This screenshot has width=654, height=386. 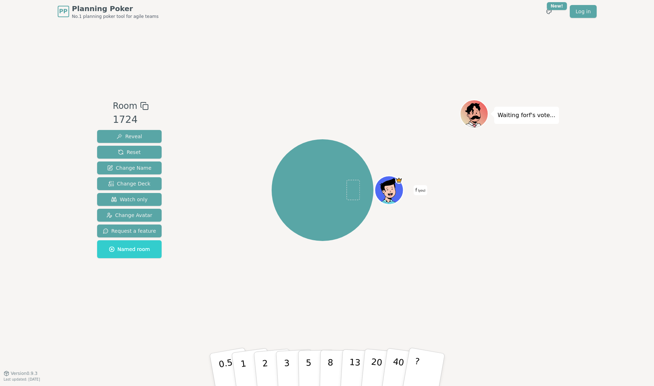 I want to click on button: Reveal, so click(x=129, y=137).